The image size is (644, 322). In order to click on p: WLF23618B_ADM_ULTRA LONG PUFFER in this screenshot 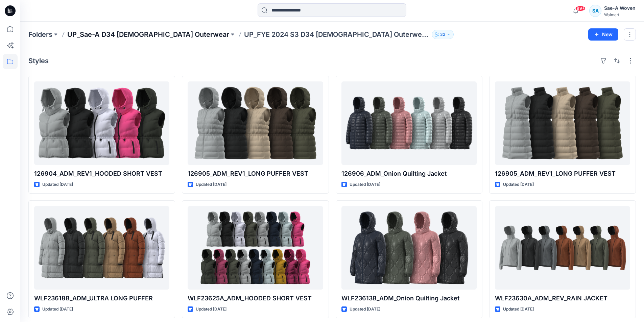, I will do `click(101, 298)`.